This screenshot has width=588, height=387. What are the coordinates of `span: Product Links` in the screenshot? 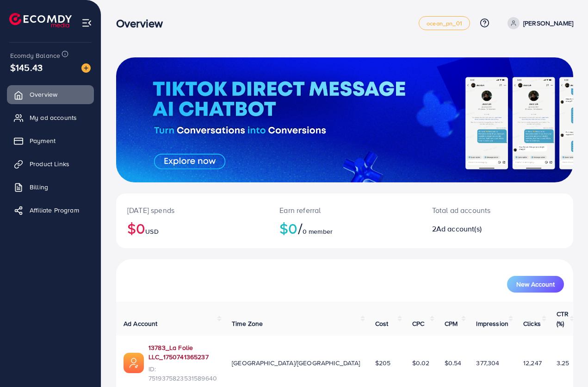 It's located at (49, 164).